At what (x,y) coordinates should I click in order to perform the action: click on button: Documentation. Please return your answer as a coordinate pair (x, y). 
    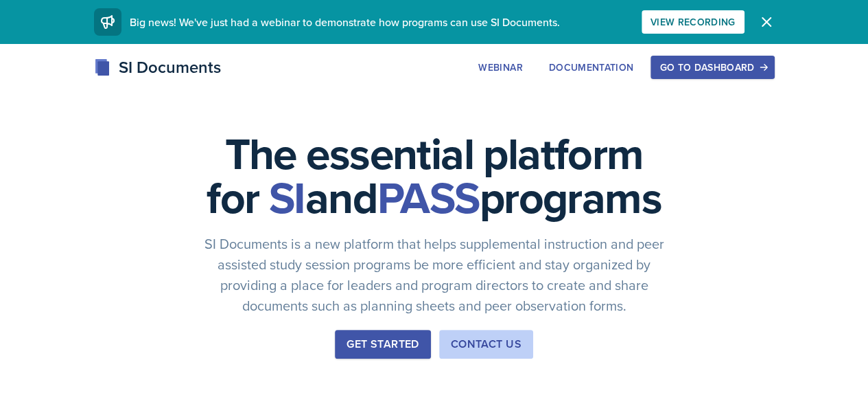
    Looking at the image, I should click on (591, 67).